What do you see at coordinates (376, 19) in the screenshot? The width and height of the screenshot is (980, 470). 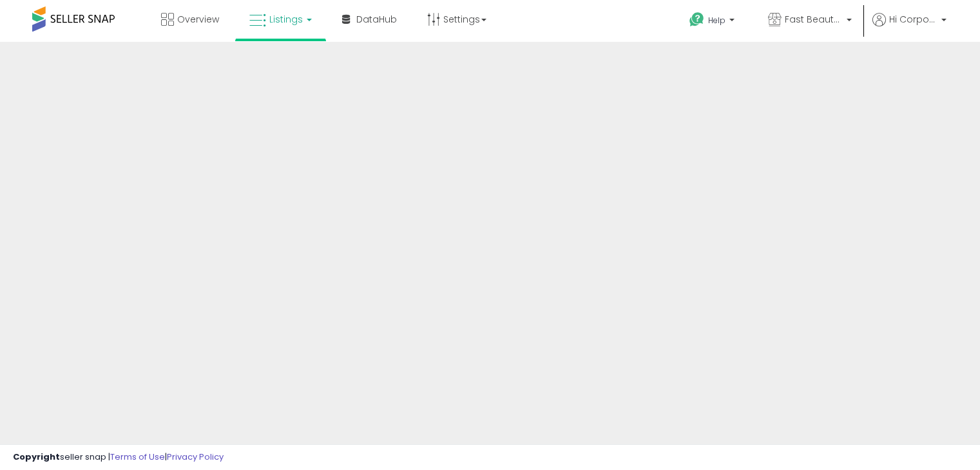 I see `span: DataHub` at bounding box center [376, 19].